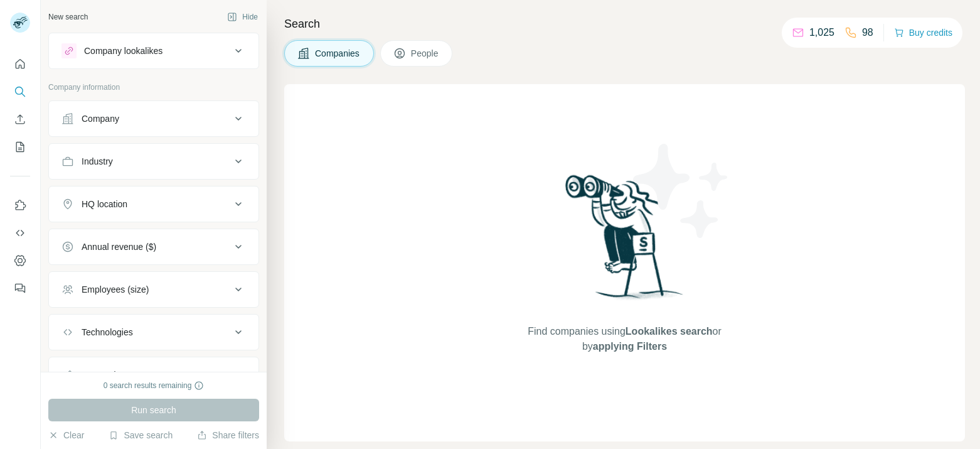 The height and width of the screenshot is (449, 980). Describe the element at coordinates (20, 119) in the screenshot. I see `button: Enrich CSV` at that location.